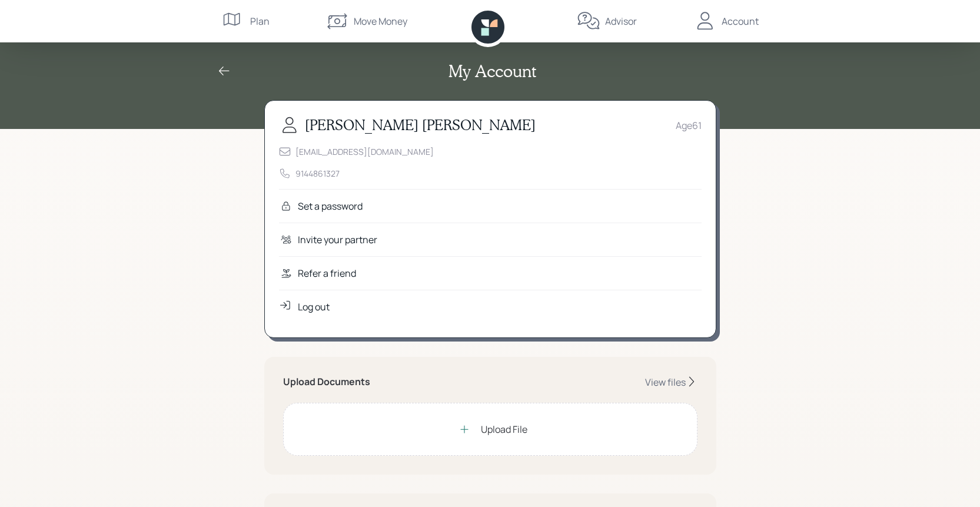  I want to click on div: Log out, so click(314, 306).